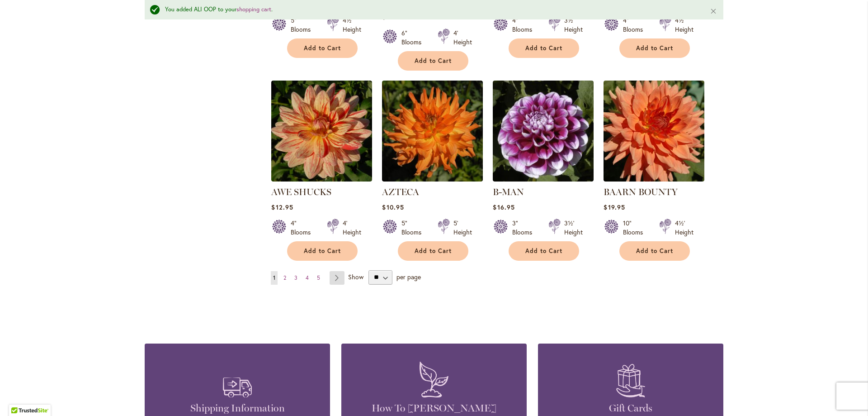 This screenshot has height=416, width=868. What do you see at coordinates (504, 207) in the screenshot?
I see `span: $16.95` at bounding box center [504, 207].